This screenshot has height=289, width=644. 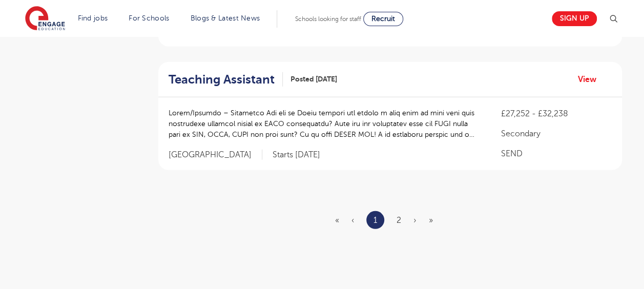 What do you see at coordinates (399, 220) in the screenshot?
I see `a: 2` at bounding box center [399, 220].